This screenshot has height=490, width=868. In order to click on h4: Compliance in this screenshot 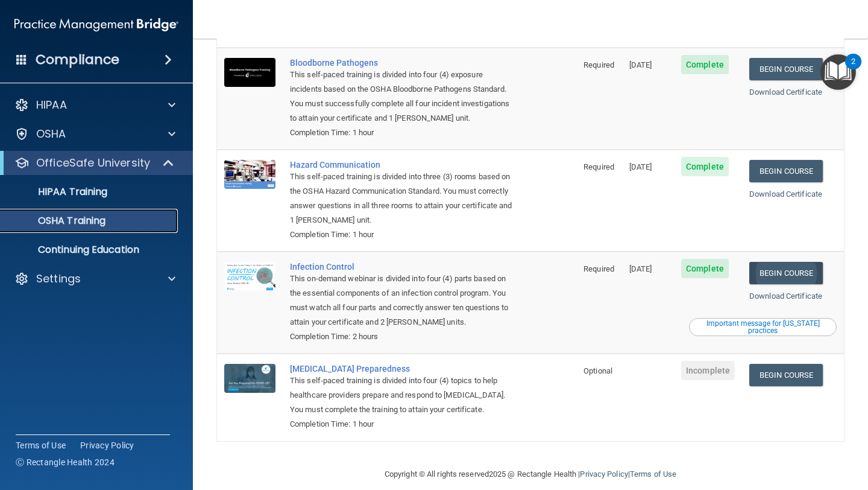, I will do `click(77, 60)`.